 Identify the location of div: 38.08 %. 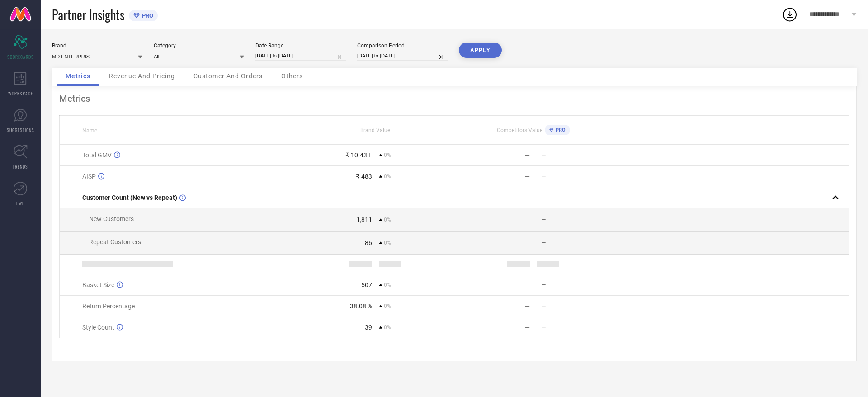
(361, 306).